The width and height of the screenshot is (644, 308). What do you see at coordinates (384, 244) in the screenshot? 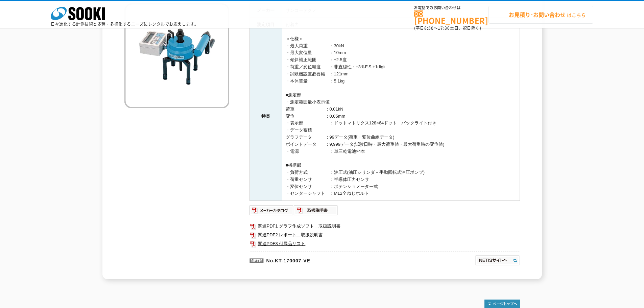
I see `a: 関連PDF3 付属品リスト` at bounding box center [384, 244].